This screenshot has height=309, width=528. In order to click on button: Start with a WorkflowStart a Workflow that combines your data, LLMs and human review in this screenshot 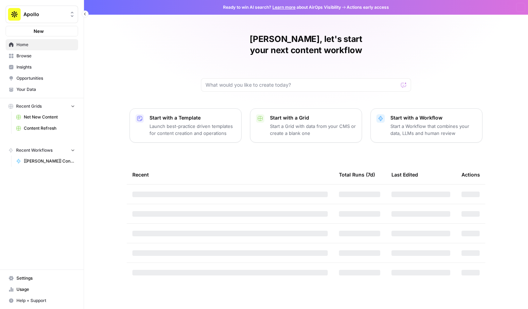, I will do `click(426, 126)`.